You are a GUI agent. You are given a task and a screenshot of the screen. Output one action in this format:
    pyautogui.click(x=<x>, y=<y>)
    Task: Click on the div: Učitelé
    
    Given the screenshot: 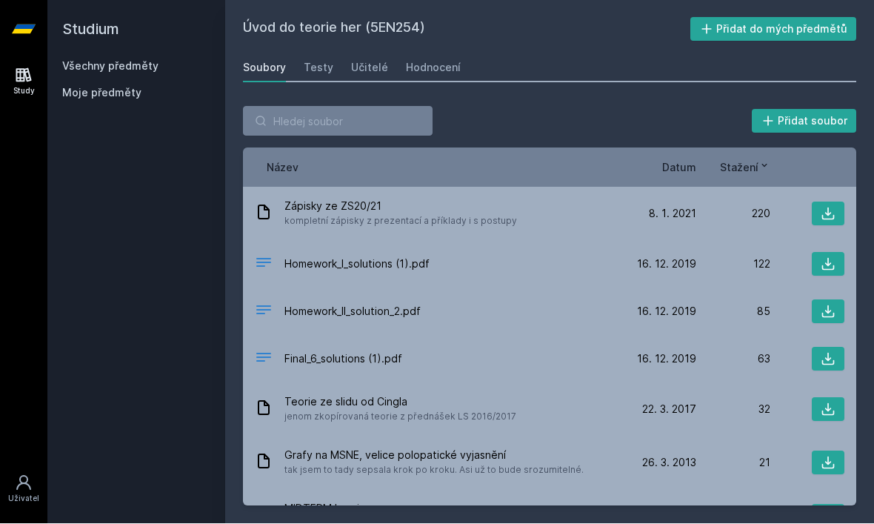 What is the action you would take?
    pyautogui.click(x=370, y=68)
    